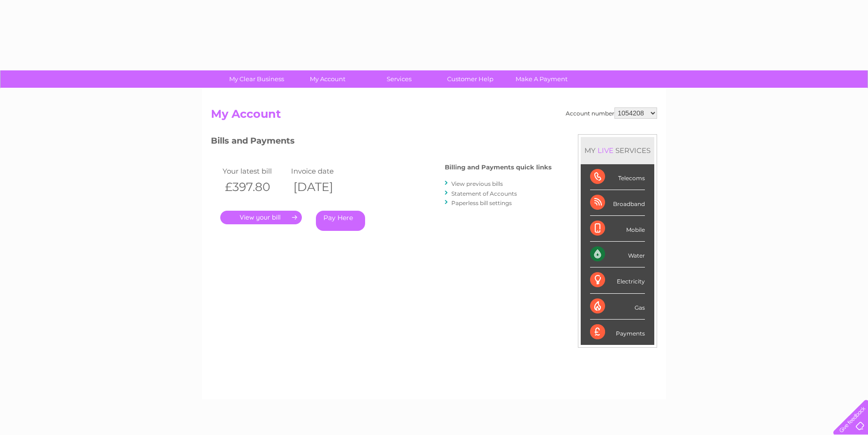 This screenshot has width=868, height=435. Describe the element at coordinates (541, 79) in the screenshot. I see `a: Make A Payment` at that location.